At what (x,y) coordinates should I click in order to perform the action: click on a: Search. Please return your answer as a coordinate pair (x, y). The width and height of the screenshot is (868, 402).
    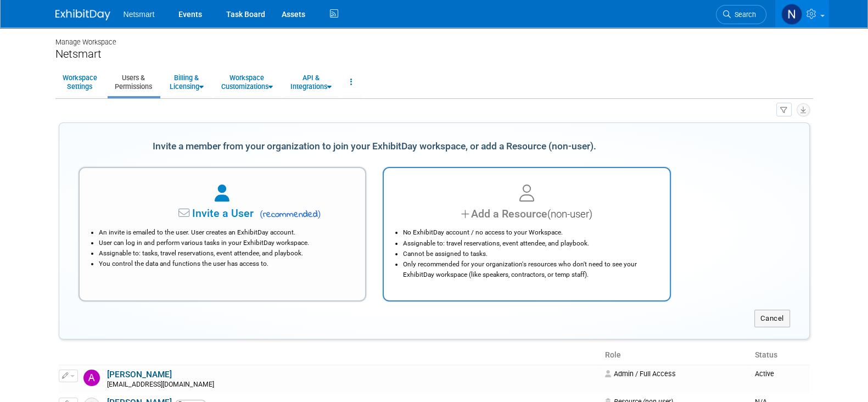
    Looking at the image, I should click on (741, 14).